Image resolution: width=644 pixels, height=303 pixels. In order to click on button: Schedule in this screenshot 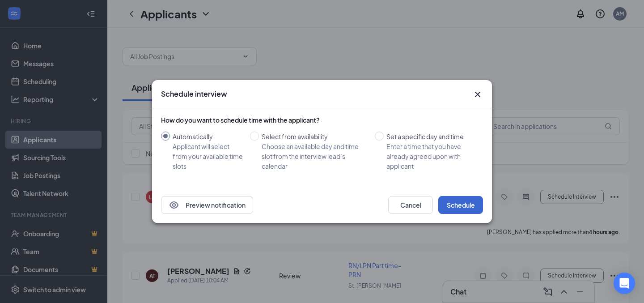, I will do `click(460, 205)`.